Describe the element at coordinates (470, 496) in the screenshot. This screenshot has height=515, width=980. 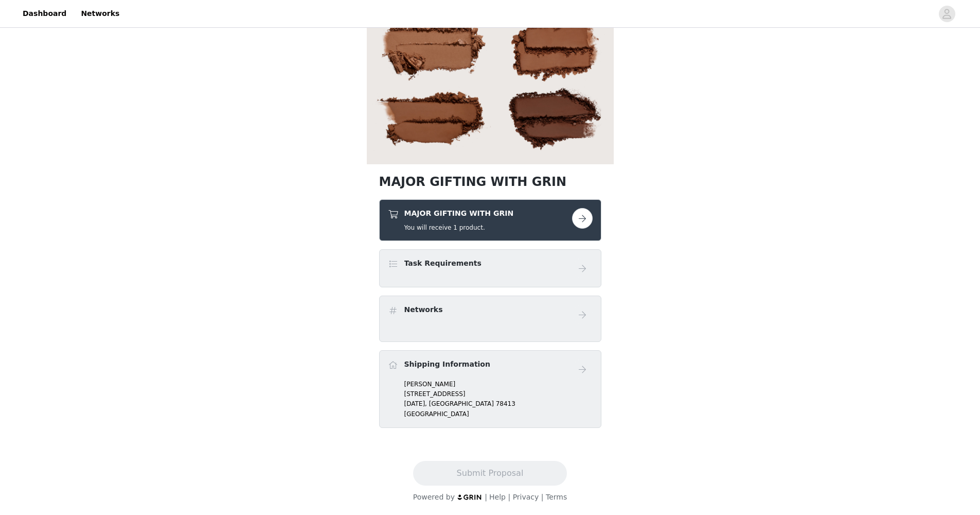
I see `img: logo` at that location.